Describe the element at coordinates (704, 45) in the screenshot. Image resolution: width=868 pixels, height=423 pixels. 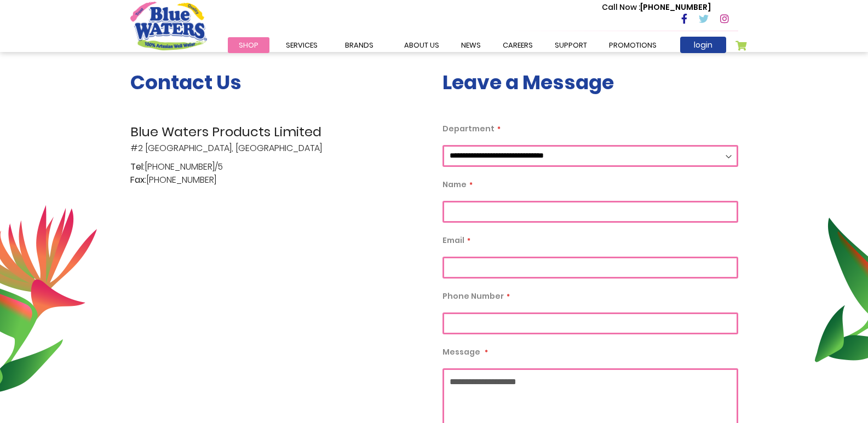
I see `a: login` at that location.